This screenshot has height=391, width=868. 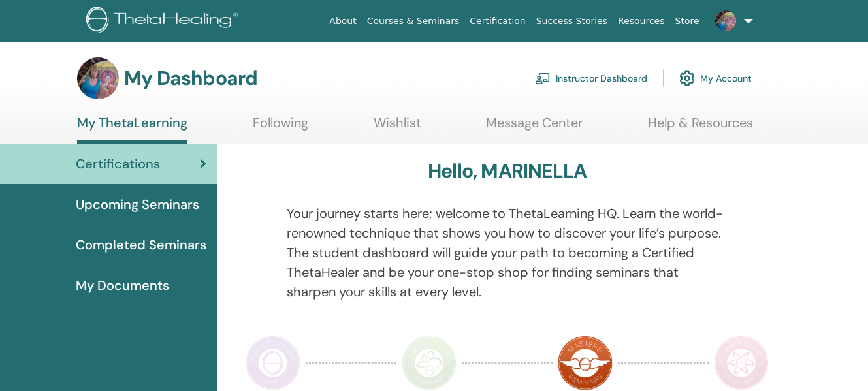 I want to click on a: Courses & Seminars, so click(x=413, y=21).